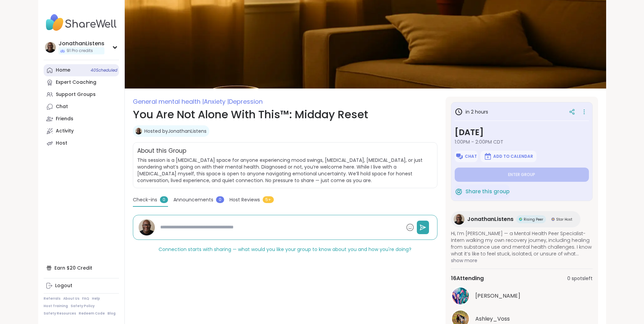 Image resolution: width=644 pixels, height=324 pixels. What do you see at coordinates (176, 131) in the screenshot?
I see `a: Hosted byJonathanListens` at bounding box center [176, 131].